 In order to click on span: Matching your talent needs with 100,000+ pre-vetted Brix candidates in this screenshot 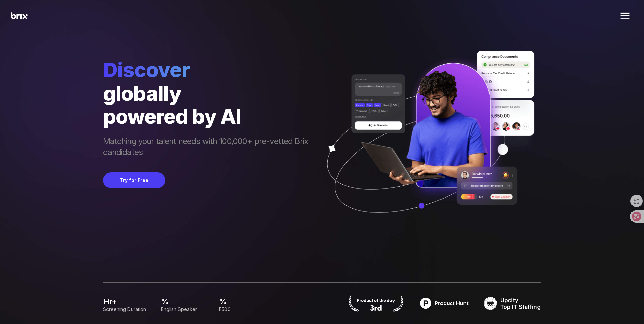, I will do `click(209, 147)`.